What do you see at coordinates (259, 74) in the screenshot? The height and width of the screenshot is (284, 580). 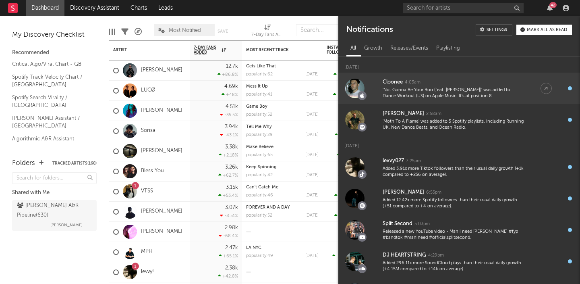 I see `div: popularity: 62` at bounding box center [259, 74].